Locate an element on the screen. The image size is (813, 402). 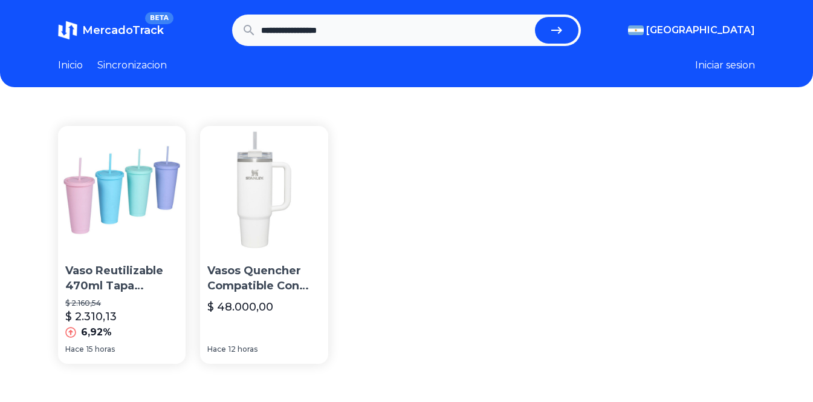
img: Vasos Quencher Compatible Con Stanley Rosa Pastel, Lila, Turquesa, Fucsia, Azul Marino Lisa is located at coordinates (264, 189).